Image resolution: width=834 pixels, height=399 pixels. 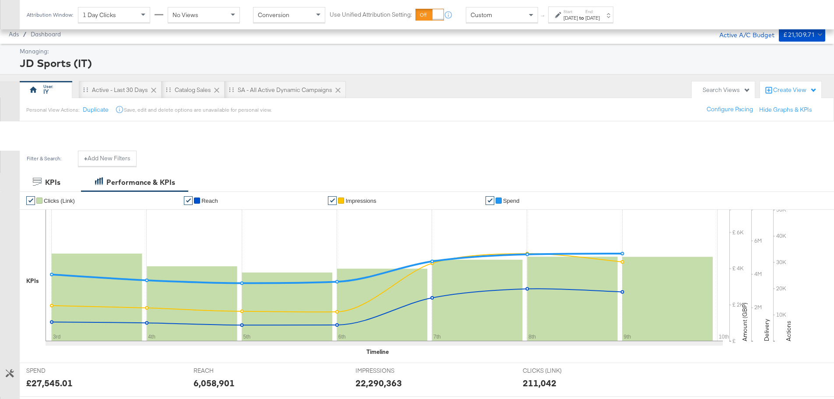 What do you see at coordinates (799, 35) in the screenshot?
I see `div: £21,109.71` at bounding box center [799, 35].